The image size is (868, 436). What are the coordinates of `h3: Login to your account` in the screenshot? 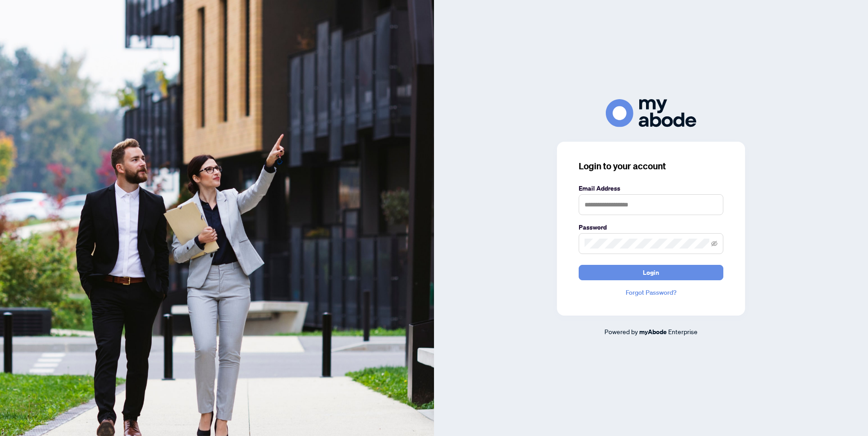 It's located at (651, 166).